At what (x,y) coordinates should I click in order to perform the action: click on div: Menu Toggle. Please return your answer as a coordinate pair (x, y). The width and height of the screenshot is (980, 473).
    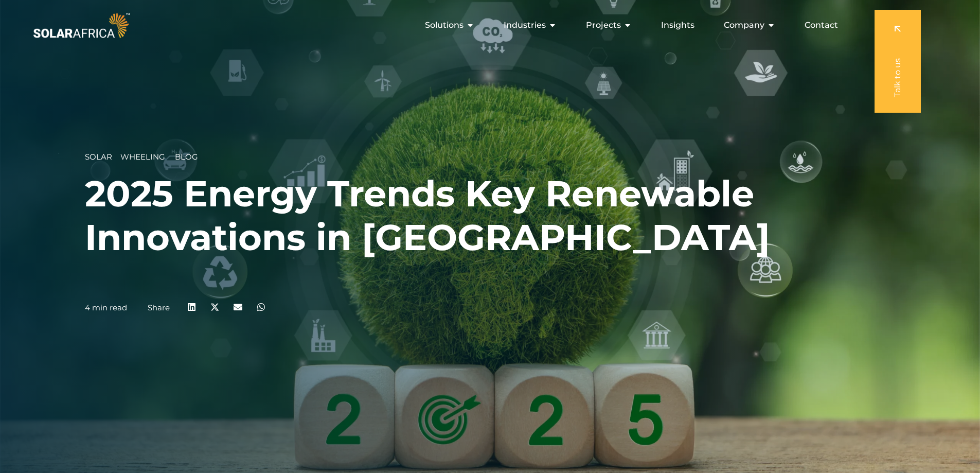
    Looking at the image, I should click on (489, 25).